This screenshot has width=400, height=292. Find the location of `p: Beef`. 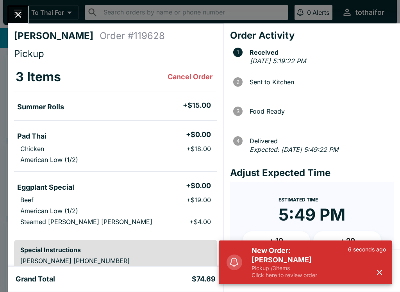

p: Beef is located at coordinates (27, 200).